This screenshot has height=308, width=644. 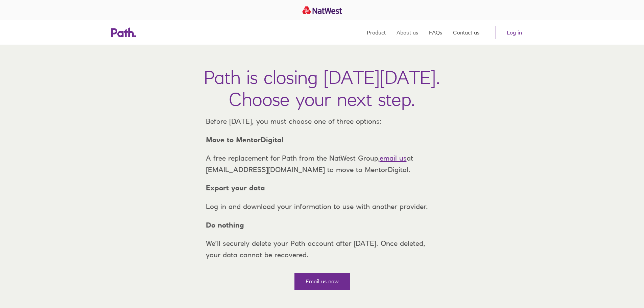 I want to click on strong: Export your data, so click(x=236, y=188).